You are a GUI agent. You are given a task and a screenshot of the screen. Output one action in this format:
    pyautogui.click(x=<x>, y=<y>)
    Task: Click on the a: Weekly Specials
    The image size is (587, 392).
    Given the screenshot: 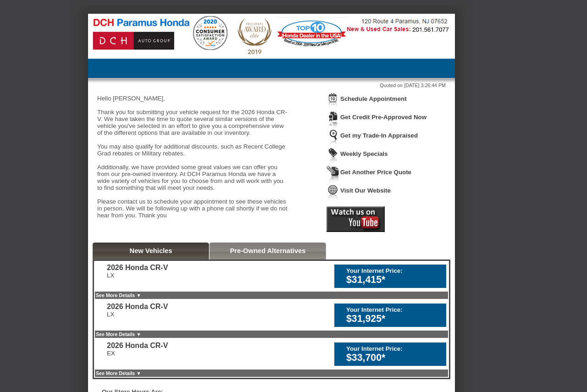 What is the action you would take?
    pyautogui.click(x=364, y=153)
    